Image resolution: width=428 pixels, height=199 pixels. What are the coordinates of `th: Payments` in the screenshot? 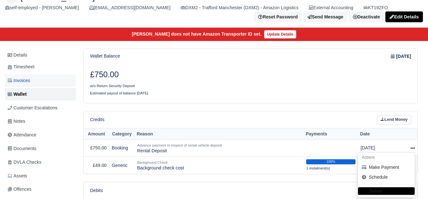 It's located at (331, 134).